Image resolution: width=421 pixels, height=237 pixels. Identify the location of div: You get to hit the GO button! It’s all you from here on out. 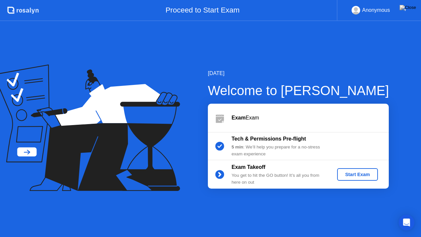
(279, 179).